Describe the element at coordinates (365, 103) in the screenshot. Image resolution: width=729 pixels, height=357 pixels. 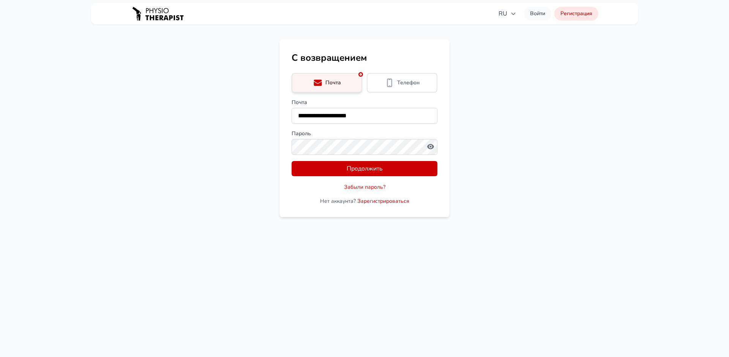
I see `label: Почта` at that location.